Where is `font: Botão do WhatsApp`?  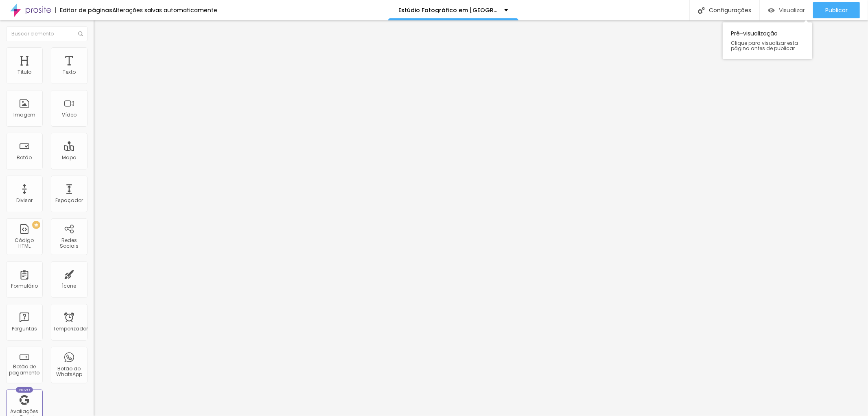
font: Botão do WhatsApp is located at coordinates (69, 371).